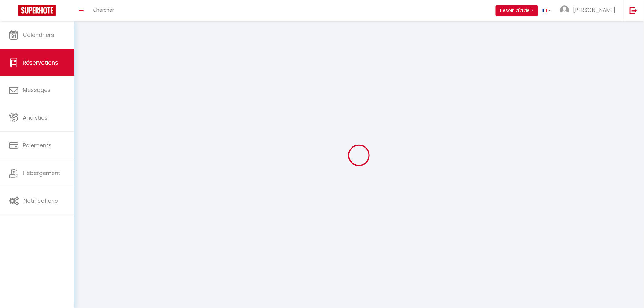  I want to click on span: Messages, so click(36, 90).